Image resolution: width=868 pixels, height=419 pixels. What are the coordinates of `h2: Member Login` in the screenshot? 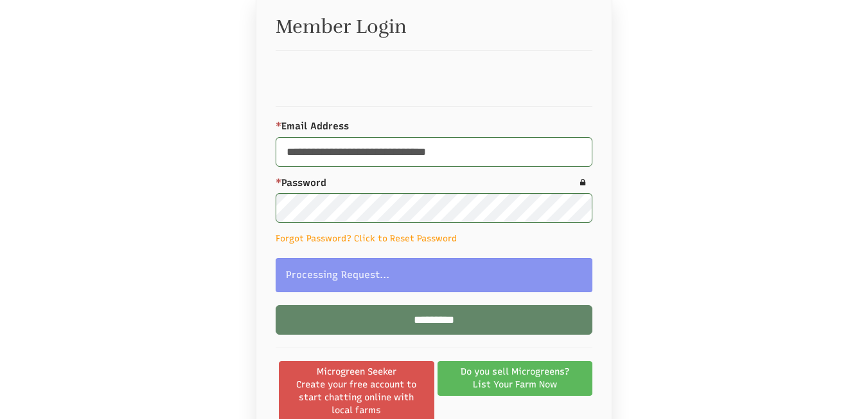 It's located at (434, 26).